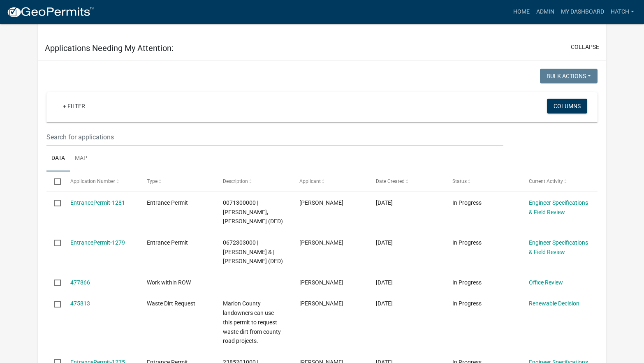 The image size is (644, 363). Describe the element at coordinates (554, 304) in the screenshot. I see `a: Renewable Decision` at that location.